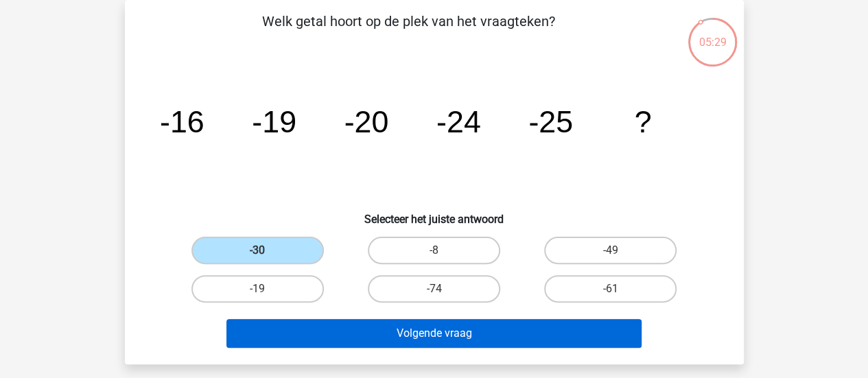 Image resolution: width=868 pixels, height=378 pixels. What do you see at coordinates (274, 121) in the screenshot?
I see `tspan: -19` at bounding box center [274, 121].